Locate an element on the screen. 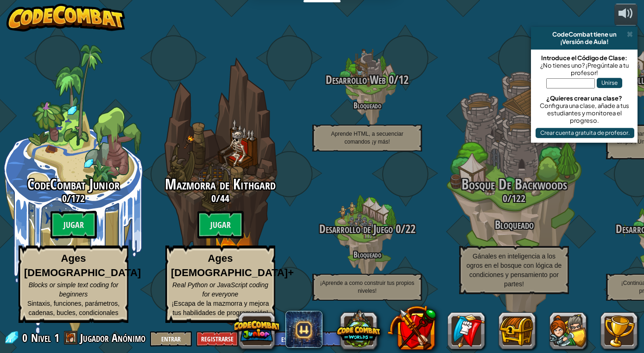 This screenshot has height=353, width=644. span: Real Python or JavaScript coding for everyone is located at coordinates (220, 290).